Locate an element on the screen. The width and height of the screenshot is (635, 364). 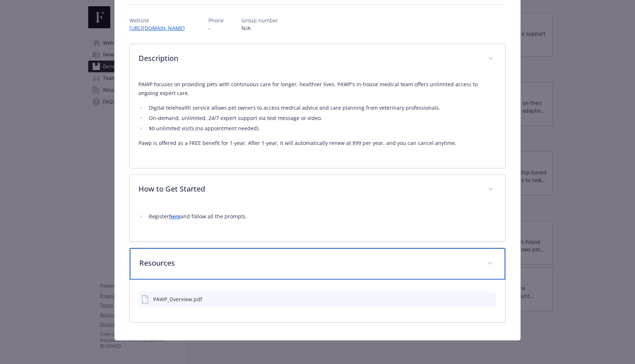
p: Website is located at coordinates (160, 20).